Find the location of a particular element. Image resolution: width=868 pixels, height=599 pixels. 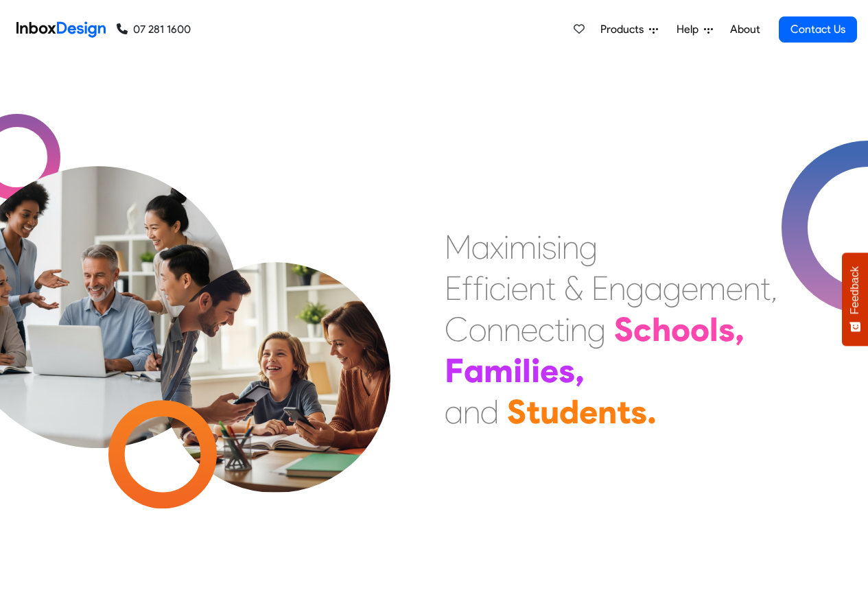

div: x is located at coordinates (497, 247).